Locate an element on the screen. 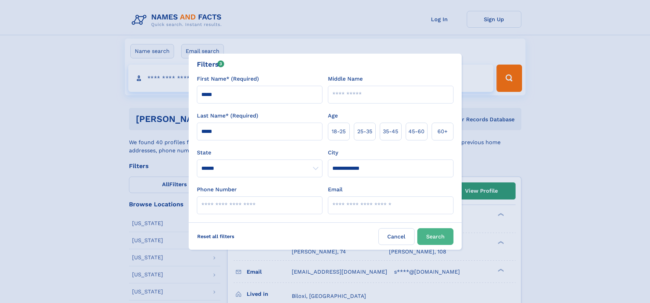  label: Phone Number is located at coordinates (217, 189).